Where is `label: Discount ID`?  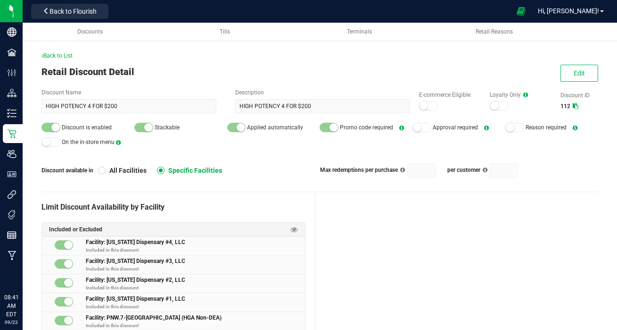 label: Discount ID is located at coordinates (580, 95).